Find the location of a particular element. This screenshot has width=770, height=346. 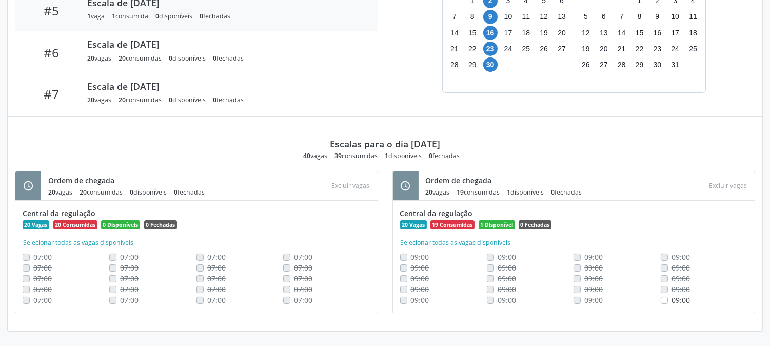

span: sábado, 18 de outubro de 2025 is located at coordinates (693, 33).